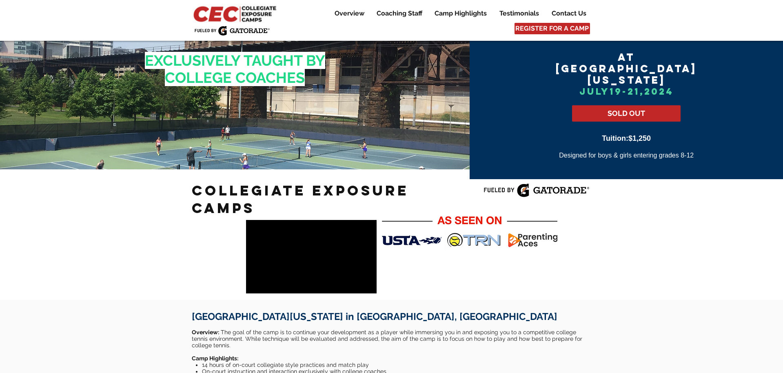 Image resolution: width=783 pixels, height=373 pixels. What do you see at coordinates (235, 69) in the screenshot?
I see `span: EXCLUSIVELY TAUGHT BY COLLEGE COACHES` at bounding box center [235, 69].